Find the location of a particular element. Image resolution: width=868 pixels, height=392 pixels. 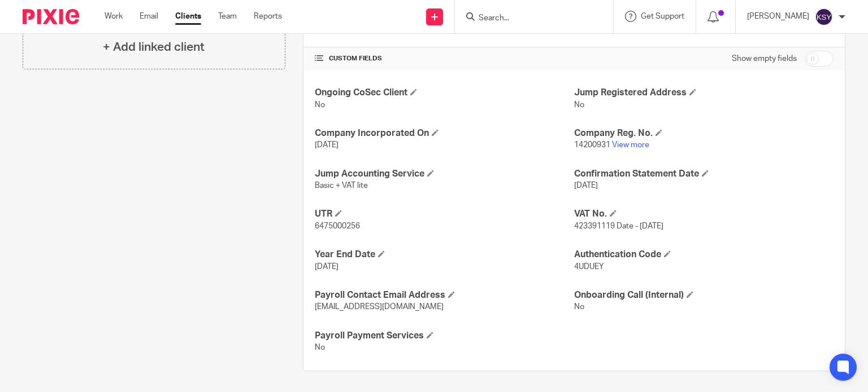

h4: Year End Date is located at coordinates (444, 254).